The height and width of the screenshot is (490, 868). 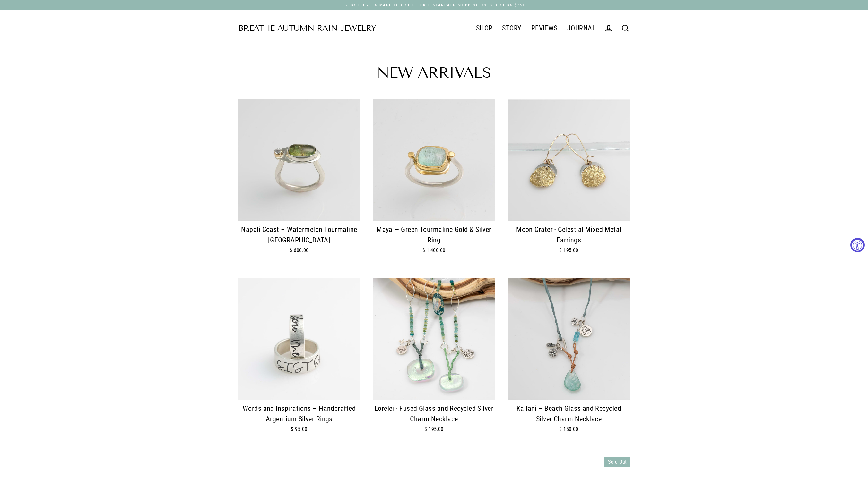 What do you see at coordinates (569, 235) in the screenshot?
I see `div: Moon Crater - Celestial Mixed Metal Earrings` at bounding box center [569, 235].